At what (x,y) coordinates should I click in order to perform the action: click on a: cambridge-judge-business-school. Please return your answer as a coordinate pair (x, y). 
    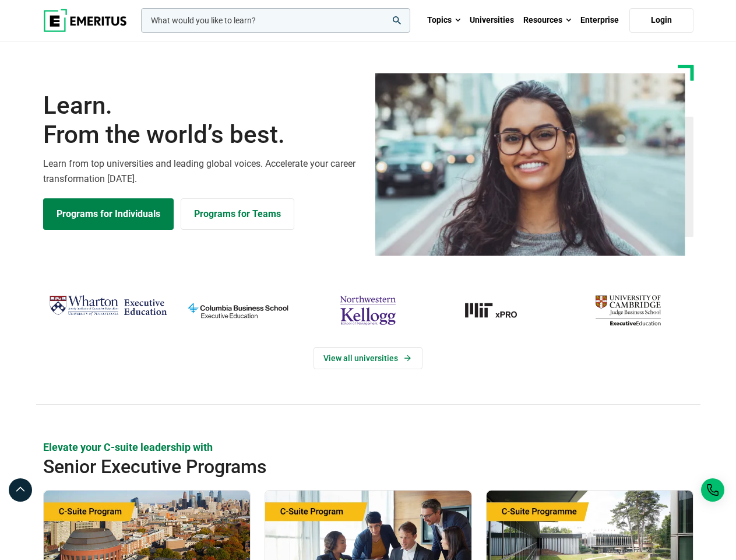
    Looking at the image, I should click on (627, 310).